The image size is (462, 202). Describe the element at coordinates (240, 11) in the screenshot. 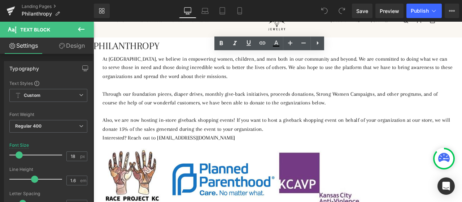

I see `a: Mobile` at that location.